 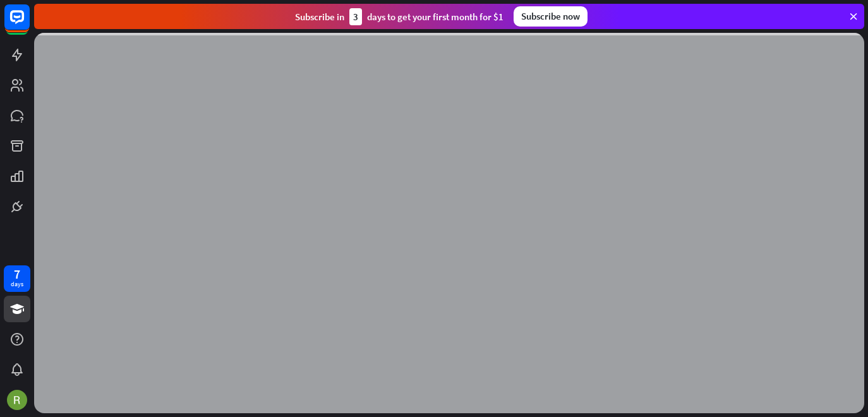 What do you see at coordinates (551, 17) in the screenshot?
I see `div: Subscribe now` at bounding box center [551, 17].